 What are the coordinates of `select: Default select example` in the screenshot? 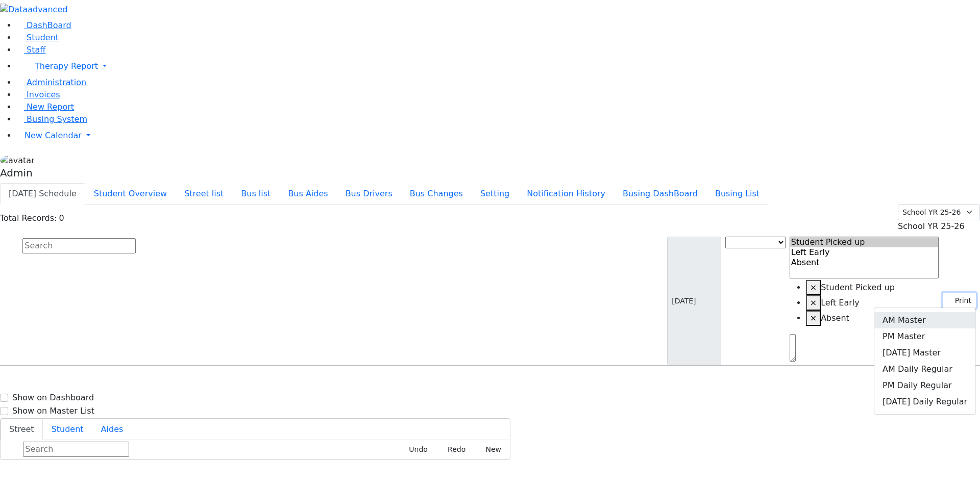 It's located at (938, 212).